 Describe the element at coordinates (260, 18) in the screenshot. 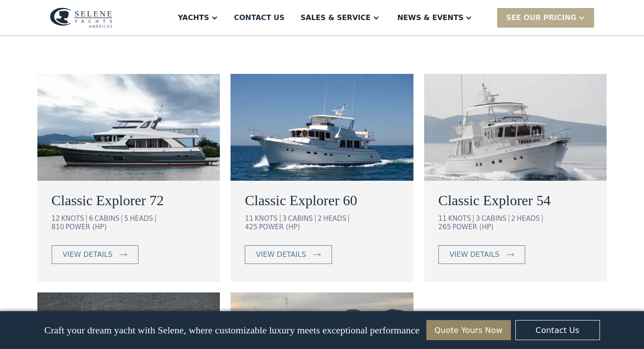

I see `div: Contact US` at that location.